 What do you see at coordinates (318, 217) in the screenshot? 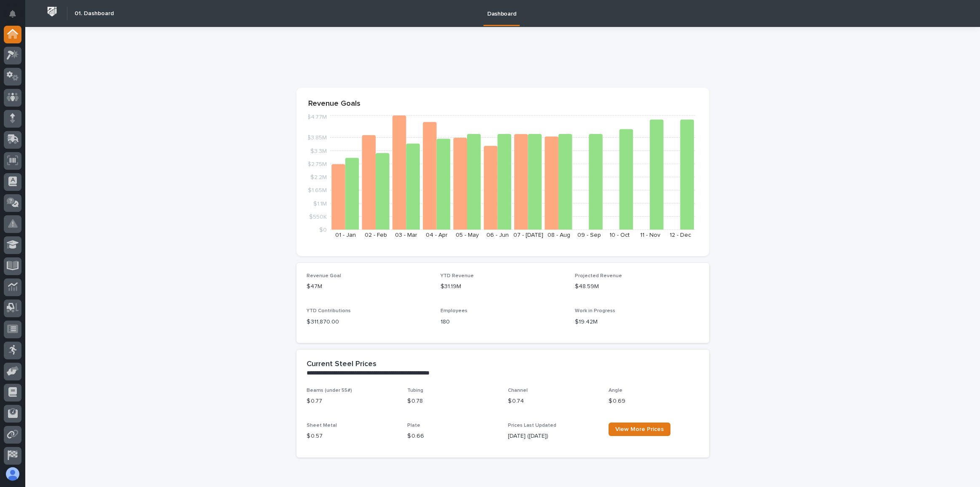
I see `tspan: $550K` at bounding box center [318, 217].